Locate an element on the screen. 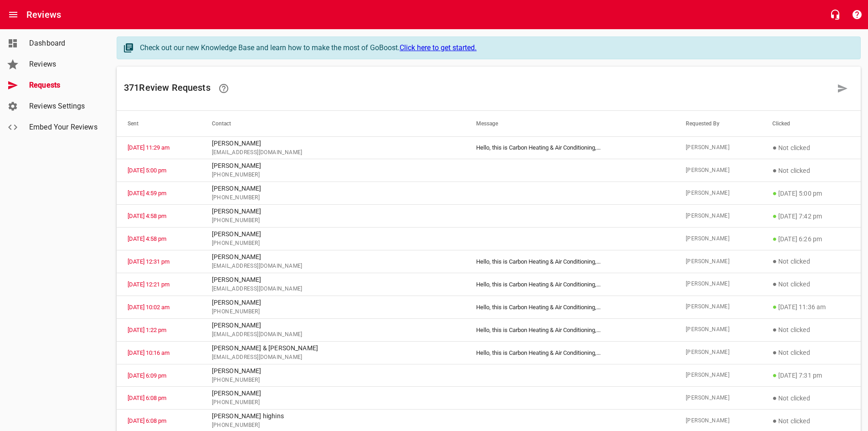  button: Support Portal is located at coordinates (857, 14).